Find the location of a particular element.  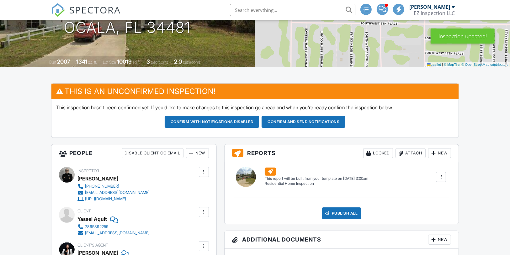

h3: People is located at coordinates (134, 153).